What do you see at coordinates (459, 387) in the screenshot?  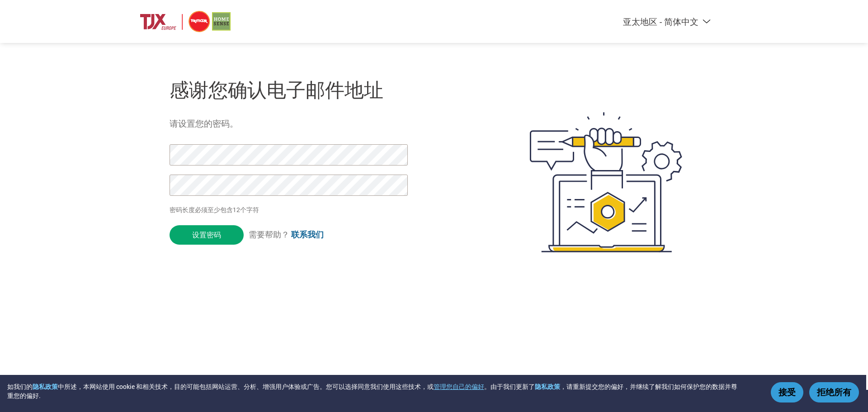 I see `button: 管理您自己的偏好` at bounding box center [459, 387].